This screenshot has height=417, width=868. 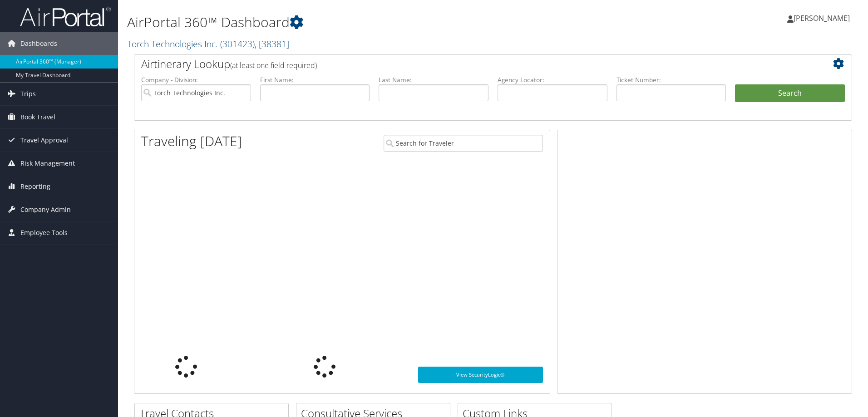 What do you see at coordinates (28, 94) in the screenshot?
I see `span: Trips` at bounding box center [28, 94].